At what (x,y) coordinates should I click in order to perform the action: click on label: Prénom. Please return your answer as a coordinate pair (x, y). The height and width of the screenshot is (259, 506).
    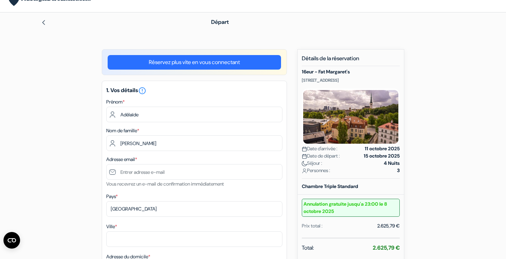
    Looking at the image, I should click on (115, 102).